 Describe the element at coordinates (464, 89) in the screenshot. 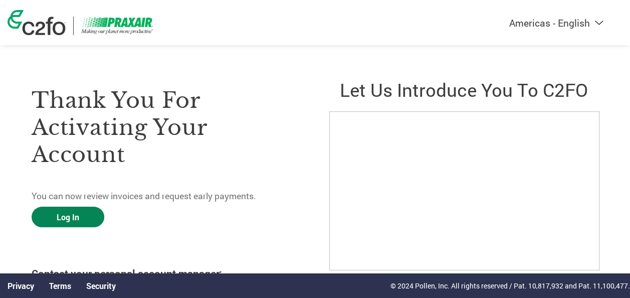

I see `h2: Let us introduce you to C2FO` at that location.